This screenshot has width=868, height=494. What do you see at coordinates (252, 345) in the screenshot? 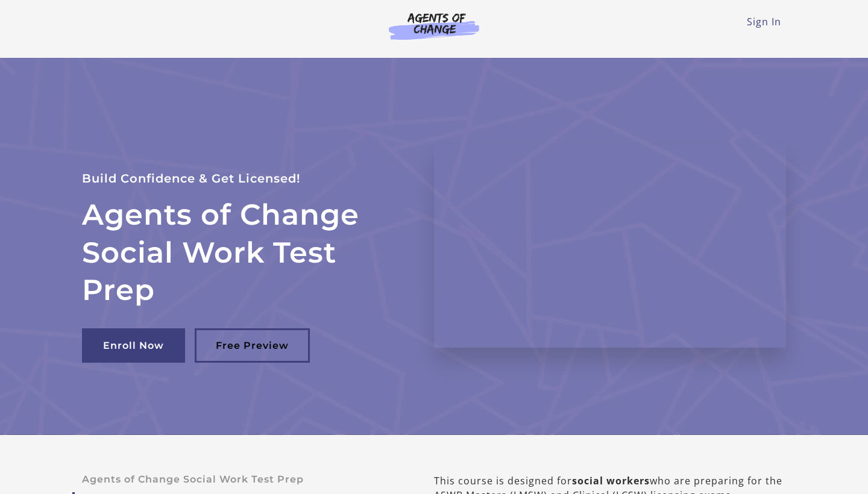
I see `a: Free Preview` at bounding box center [252, 345].